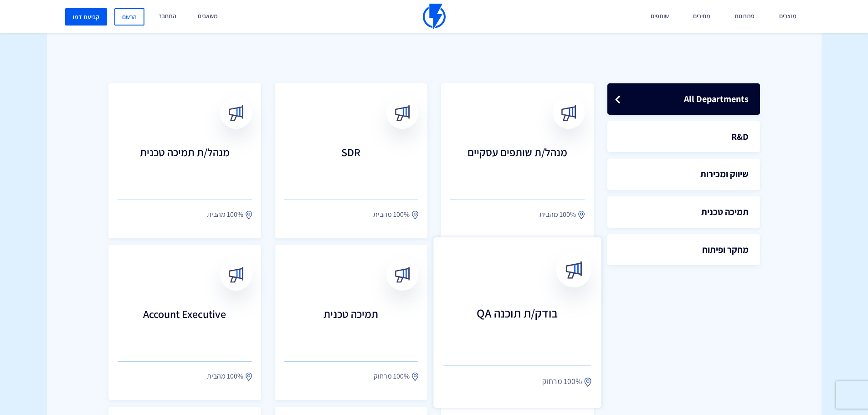 The height and width of the screenshot is (415, 868). What do you see at coordinates (517, 165) in the screenshot?
I see `h3: מנהל/ת שותפים עסקיים` at bounding box center [517, 165].